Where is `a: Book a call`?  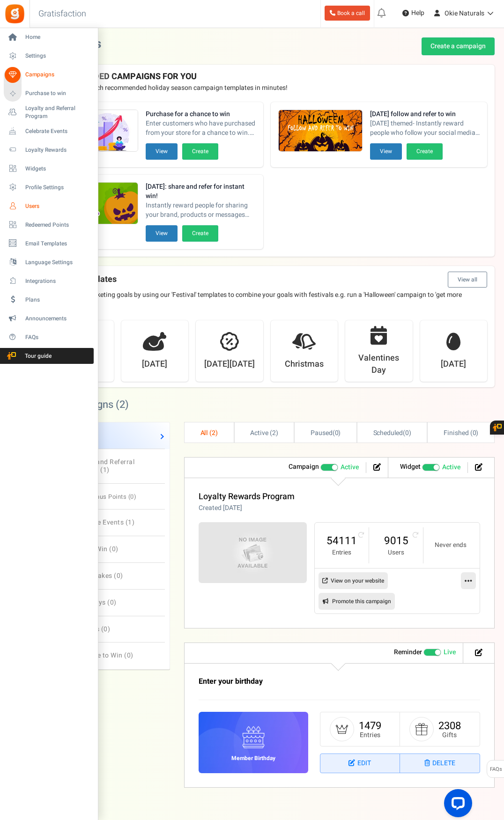 a: Book a call is located at coordinates (347, 13).